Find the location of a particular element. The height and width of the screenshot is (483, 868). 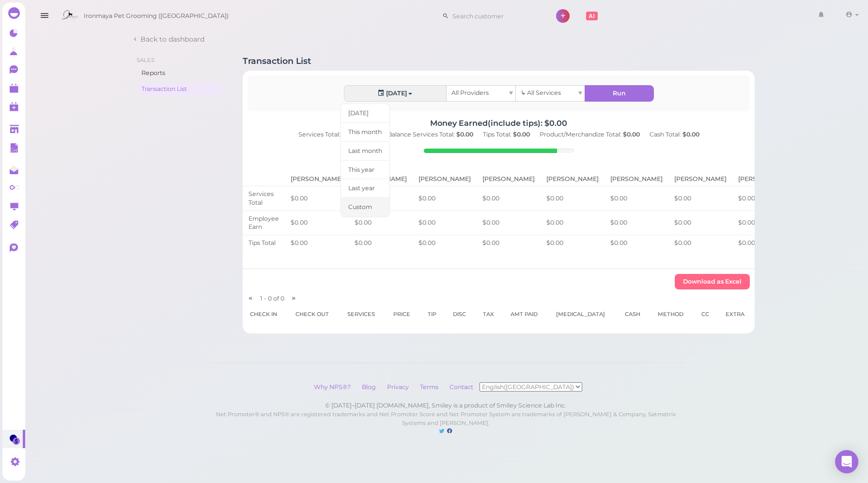

td: Services Total is located at coordinates (264, 198).